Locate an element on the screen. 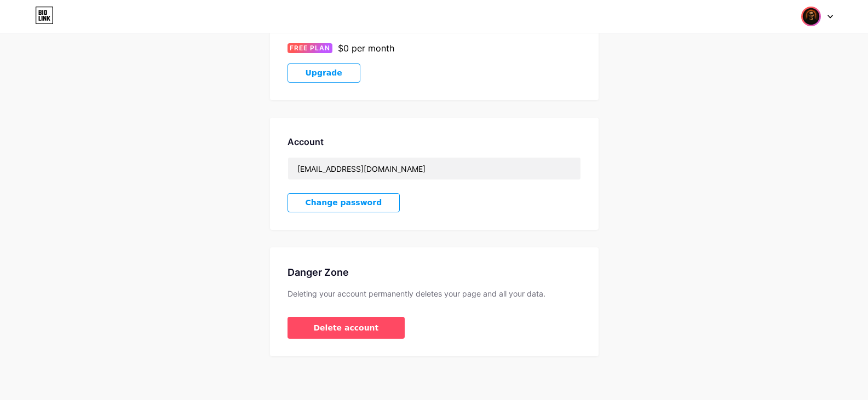  button: Upgrade is located at coordinates (323, 73).